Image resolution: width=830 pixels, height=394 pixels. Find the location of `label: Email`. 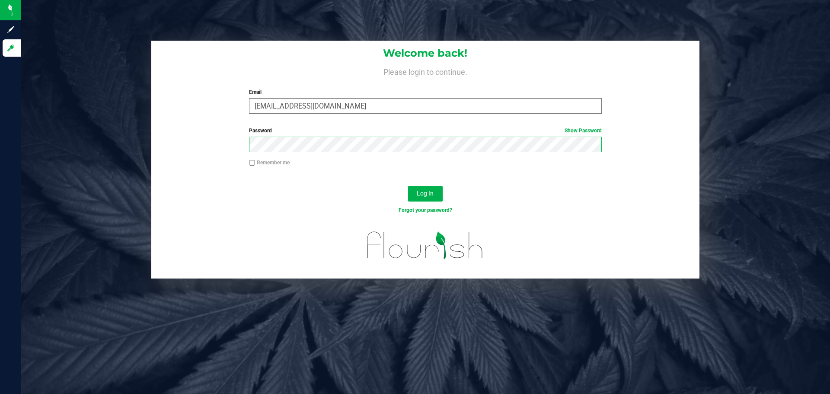

label: Email is located at coordinates (425, 92).